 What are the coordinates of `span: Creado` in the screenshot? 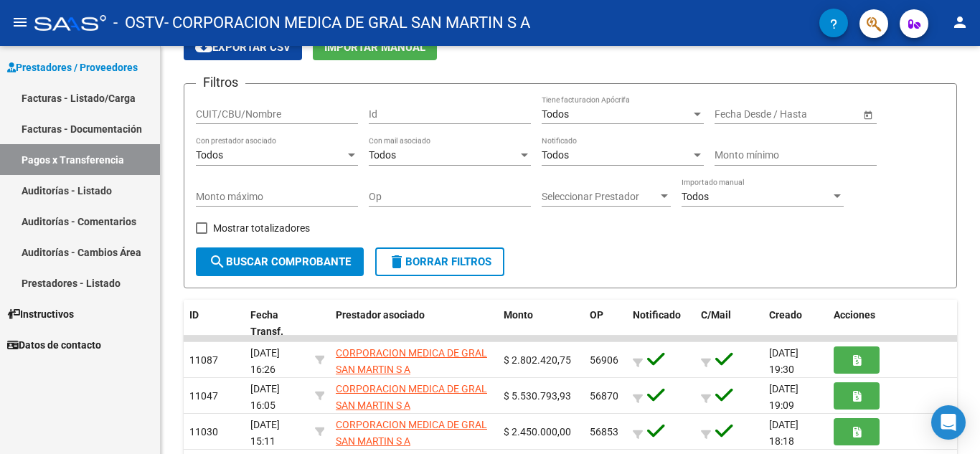 It's located at (785, 315).